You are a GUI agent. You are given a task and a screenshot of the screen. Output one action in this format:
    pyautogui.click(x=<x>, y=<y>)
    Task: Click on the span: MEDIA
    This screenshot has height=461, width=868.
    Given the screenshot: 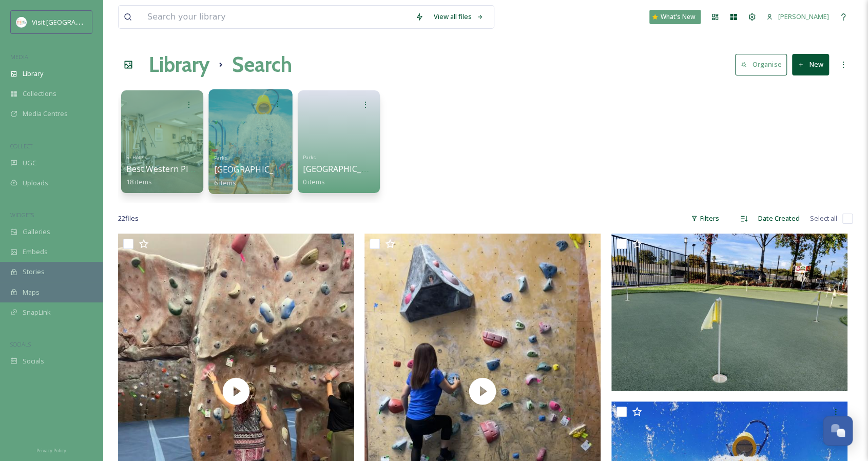 What is the action you would take?
    pyautogui.click(x=19, y=56)
    